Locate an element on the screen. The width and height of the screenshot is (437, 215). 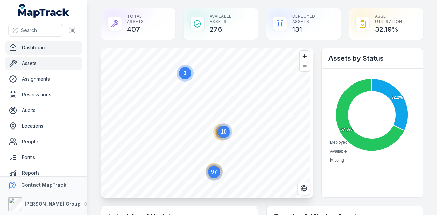
a: Dashboard is located at coordinates (43, 48).